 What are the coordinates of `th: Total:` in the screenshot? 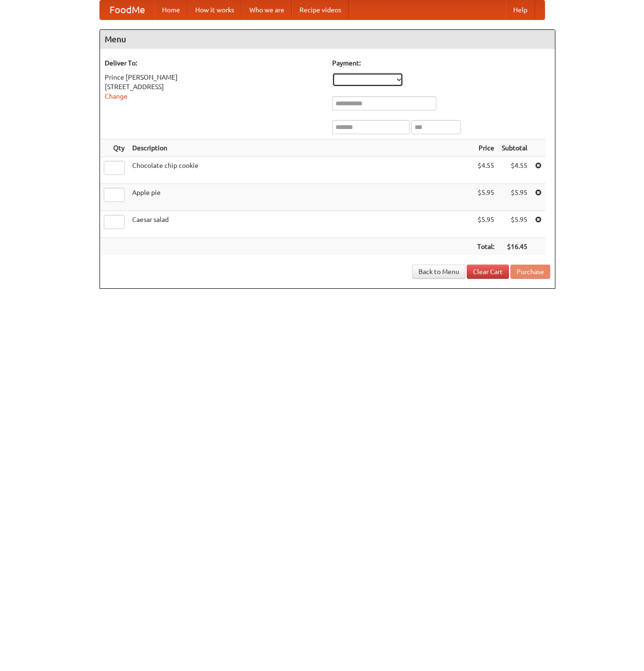 It's located at (486, 247).